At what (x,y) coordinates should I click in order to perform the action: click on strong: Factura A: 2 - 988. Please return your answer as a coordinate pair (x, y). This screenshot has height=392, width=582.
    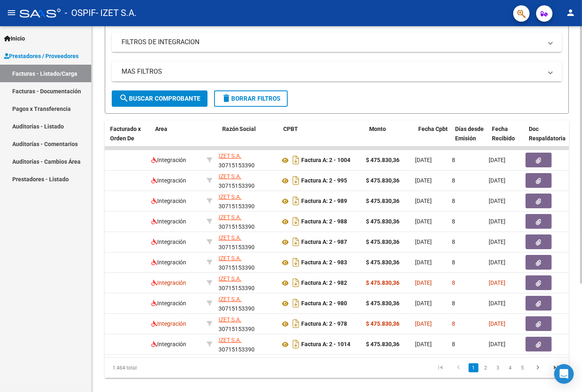
    Looking at the image, I should click on (324, 222).